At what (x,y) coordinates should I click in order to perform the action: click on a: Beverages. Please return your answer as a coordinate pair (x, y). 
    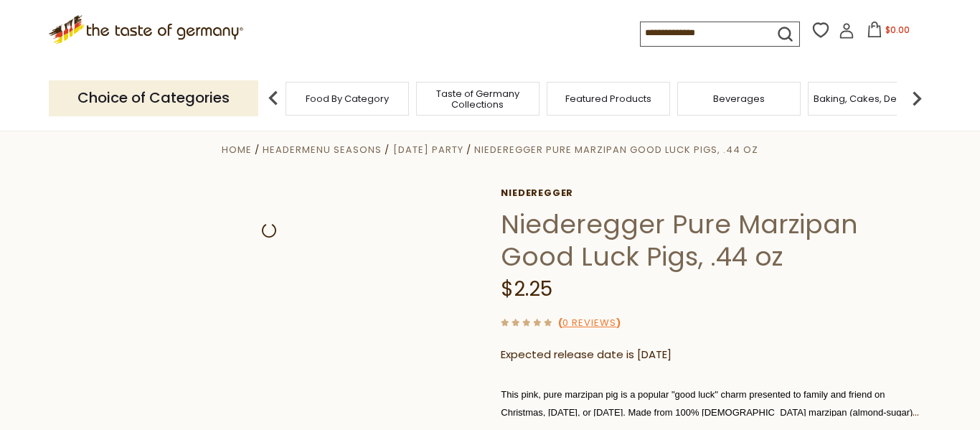
    Looking at the image, I should click on (739, 98).